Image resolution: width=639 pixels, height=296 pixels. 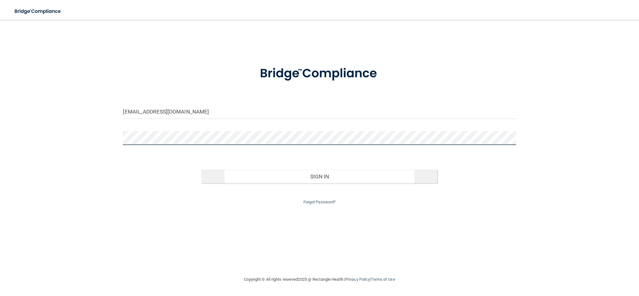 What do you see at coordinates (383, 279) in the screenshot?
I see `a: Terms of Use` at bounding box center [383, 279].